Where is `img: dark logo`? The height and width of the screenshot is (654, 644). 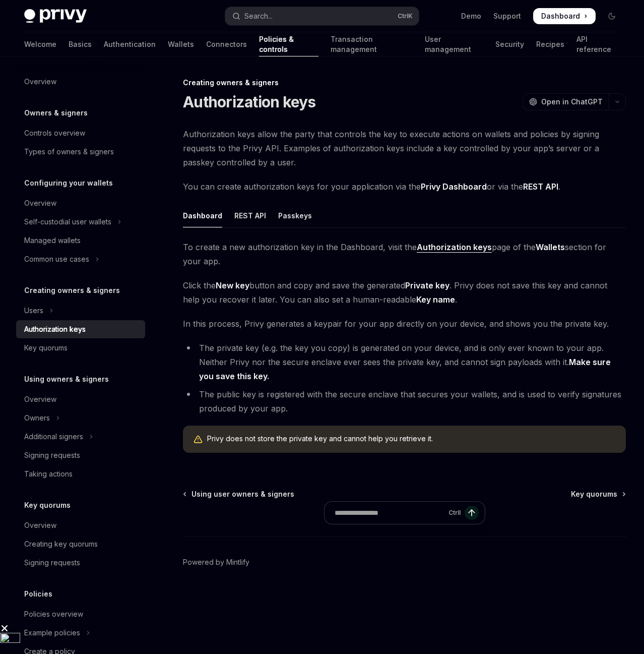 img: dark logo is located at coordinates (55, 16).